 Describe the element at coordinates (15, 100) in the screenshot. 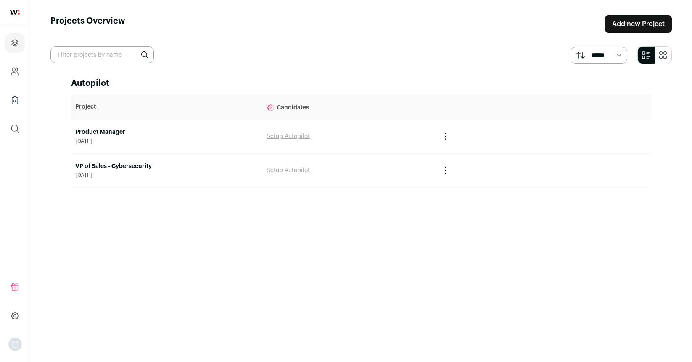

I see `a: Company Lists` at that location.